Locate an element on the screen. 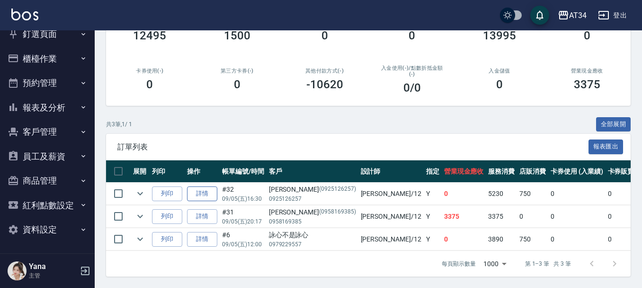  p: 0958169385 is located at coordinates (313, 221).